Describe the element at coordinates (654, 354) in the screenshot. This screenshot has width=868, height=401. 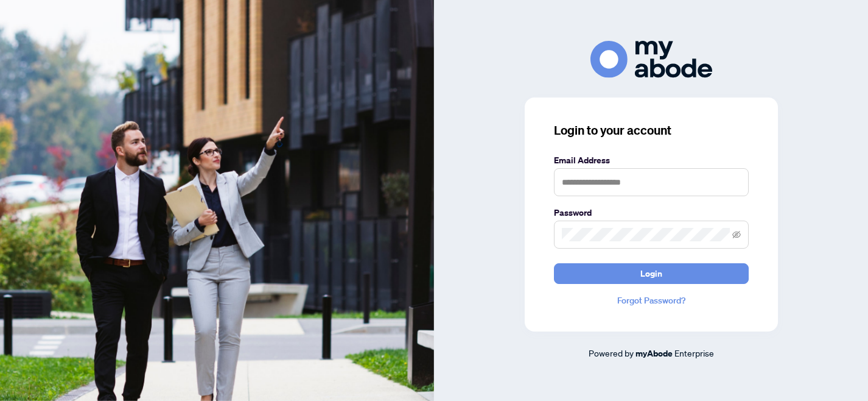
I see `a: myAbode` at that location.